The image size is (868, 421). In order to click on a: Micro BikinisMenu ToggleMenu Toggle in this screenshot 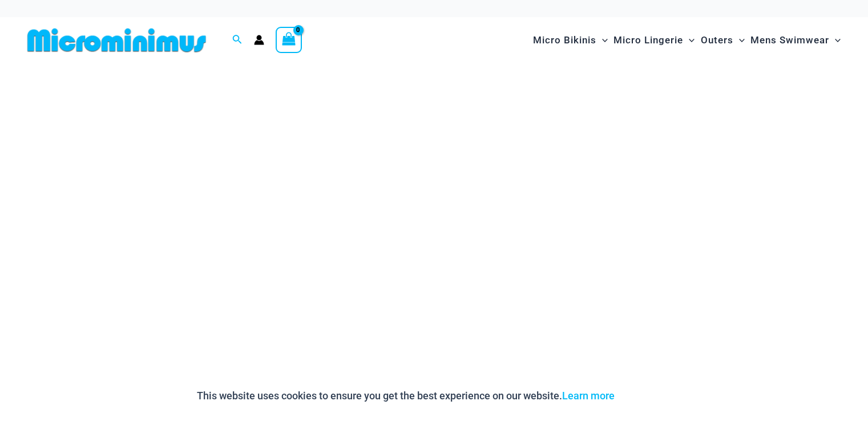, I will do `click(570, 40)`.